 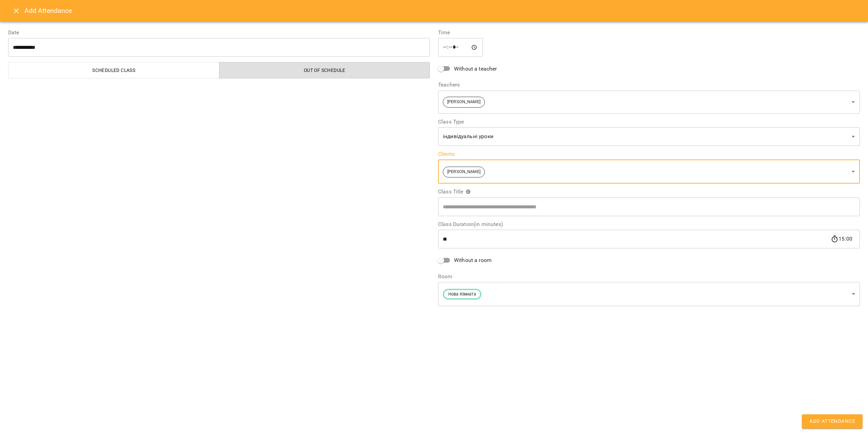 I want to click on div: індивідуальні уроки, so click(x=649, y=137).